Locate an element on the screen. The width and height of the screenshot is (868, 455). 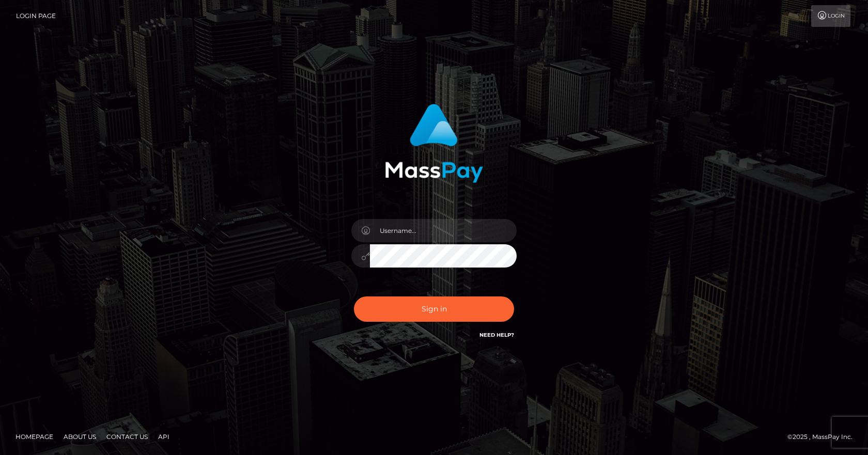
button: Sign in is located at coordinates (434, 309).